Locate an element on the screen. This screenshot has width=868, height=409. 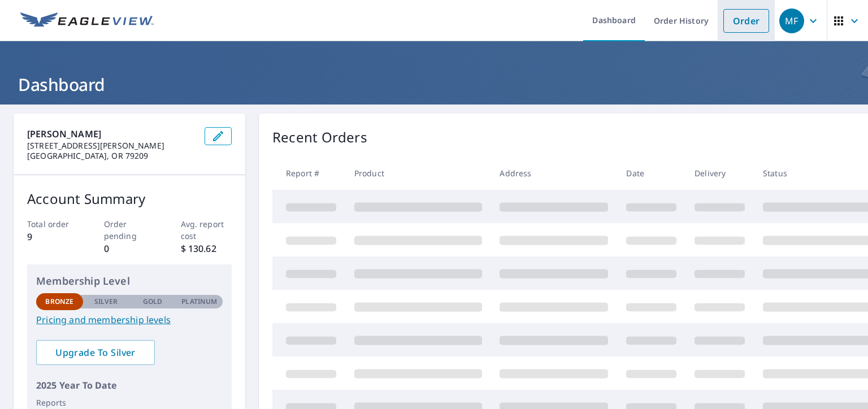
p: Total order is located at coordinates (53, 224).